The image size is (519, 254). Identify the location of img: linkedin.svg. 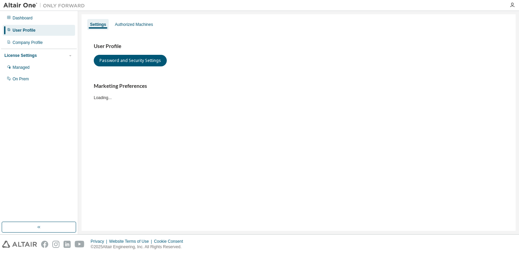
(67, 244).